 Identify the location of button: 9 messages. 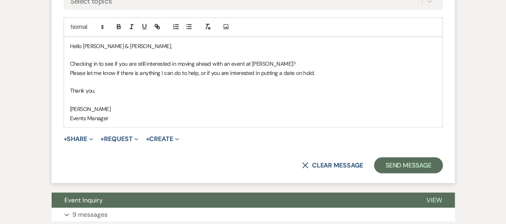
(253, 214).